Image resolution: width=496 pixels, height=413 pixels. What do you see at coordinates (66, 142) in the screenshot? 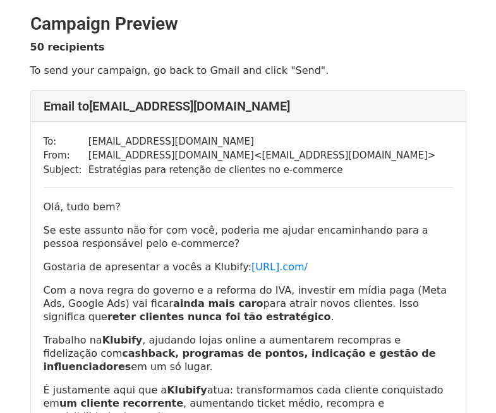
I see `td: To:` at bounding box center [66, 142].